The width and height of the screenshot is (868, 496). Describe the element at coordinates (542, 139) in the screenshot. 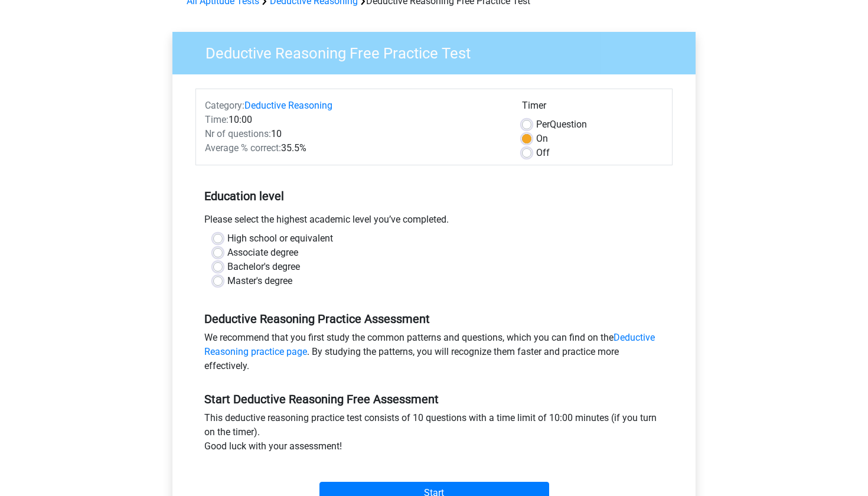

I see `label: On` at that location.